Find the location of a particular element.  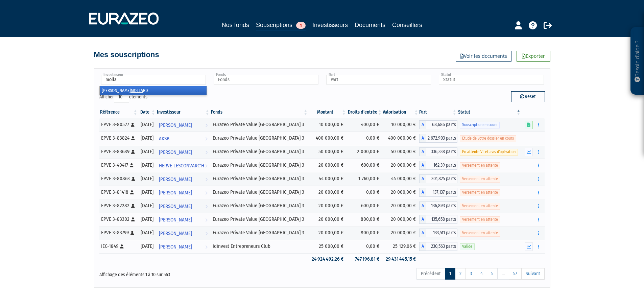

td: 800,00 € is located at coordinates (365, 233).